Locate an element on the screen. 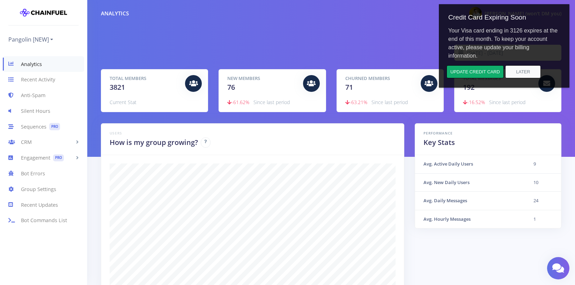 The height and width of the screenshot is (285, 575). td: 24 is located at coordinates (543, 201).